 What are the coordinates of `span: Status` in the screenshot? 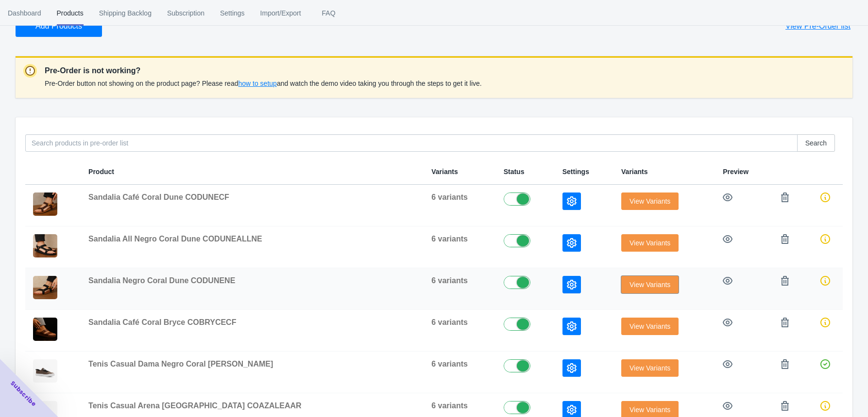 It's located at (514, 172).